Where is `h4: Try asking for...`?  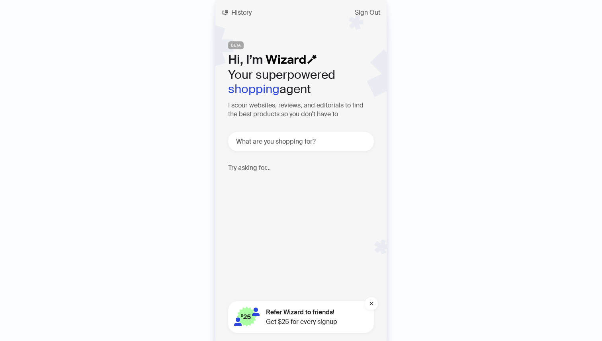 h4: Try asking for... is located at coordinates (301, 168).